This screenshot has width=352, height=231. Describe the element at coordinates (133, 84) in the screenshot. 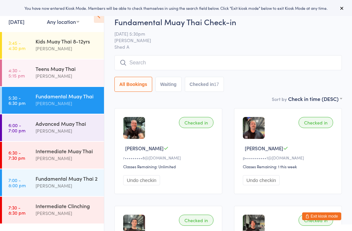

I see `button: All Bookings` at that location.